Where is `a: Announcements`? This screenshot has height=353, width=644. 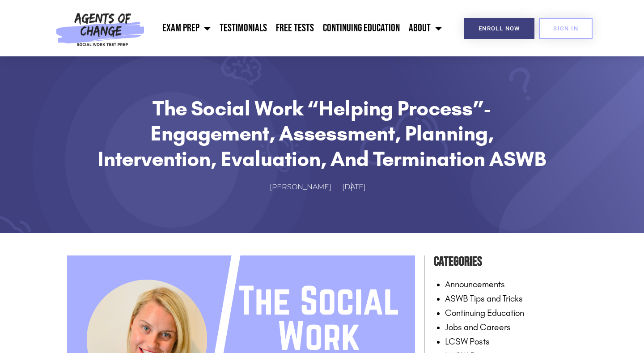 a: Announcements is located at coordinates (475, 284).